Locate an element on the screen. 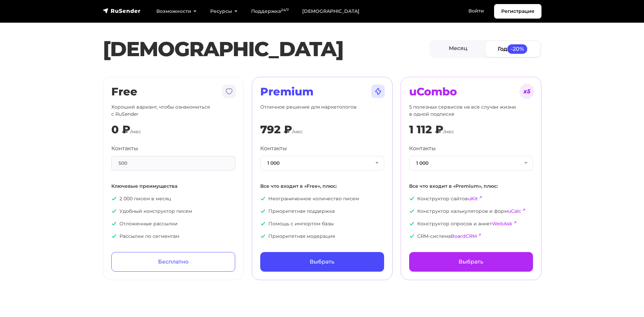 The image size is (644, 317). p: Приоритетная поддержка is located at coordinates (322, 211).